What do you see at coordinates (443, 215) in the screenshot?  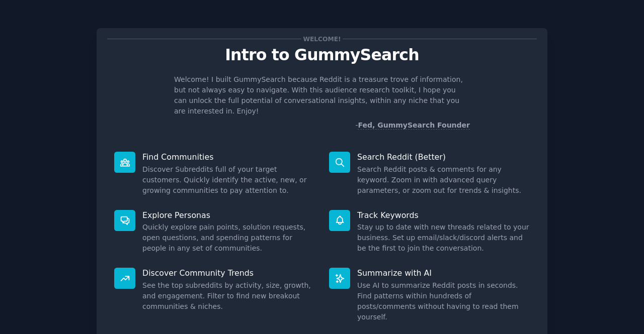 I see `p: Track Keywords` at bounding box center [443, 215].